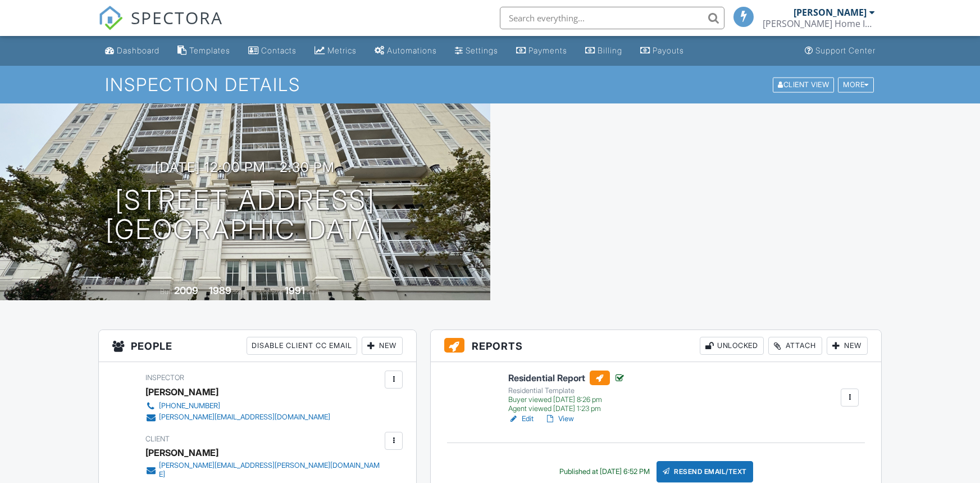  I want to click on div: Templates, so click(210, 50).